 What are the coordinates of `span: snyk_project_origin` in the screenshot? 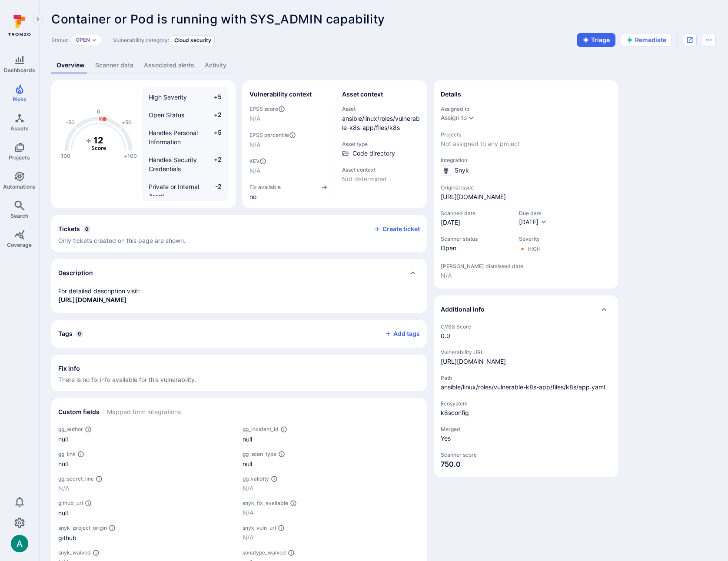 It's located at (83, 527).